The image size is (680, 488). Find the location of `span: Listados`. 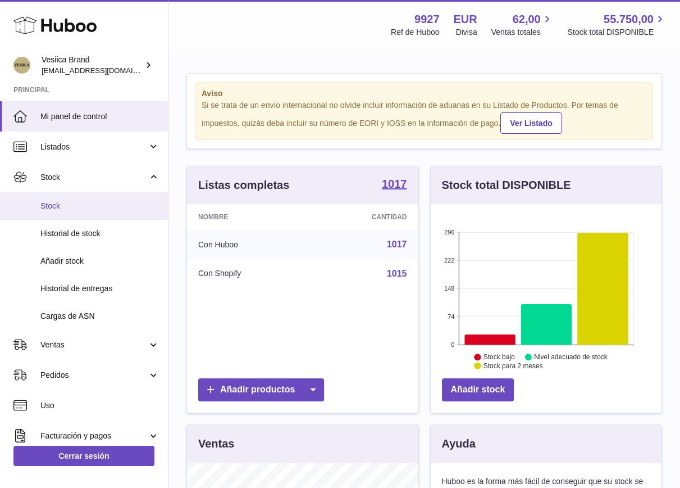

span: Listados is located at coordinates (94, 147).